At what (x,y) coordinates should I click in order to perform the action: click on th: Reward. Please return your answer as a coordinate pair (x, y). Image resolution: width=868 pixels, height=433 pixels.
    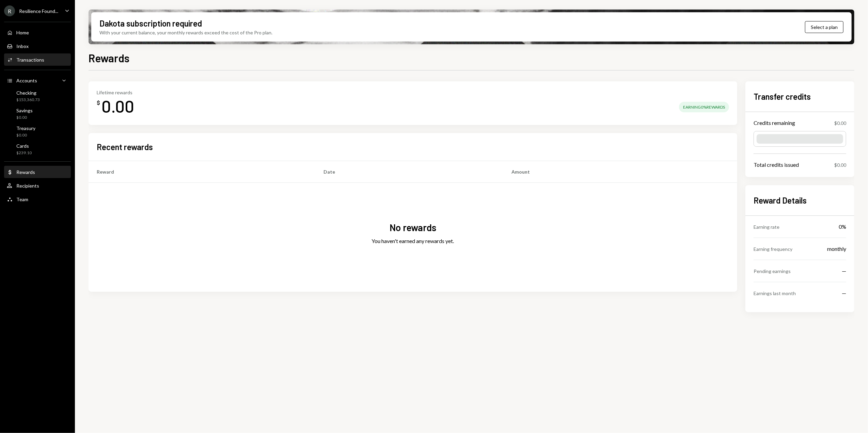
    Looking at the image, I should click on (202, 172).